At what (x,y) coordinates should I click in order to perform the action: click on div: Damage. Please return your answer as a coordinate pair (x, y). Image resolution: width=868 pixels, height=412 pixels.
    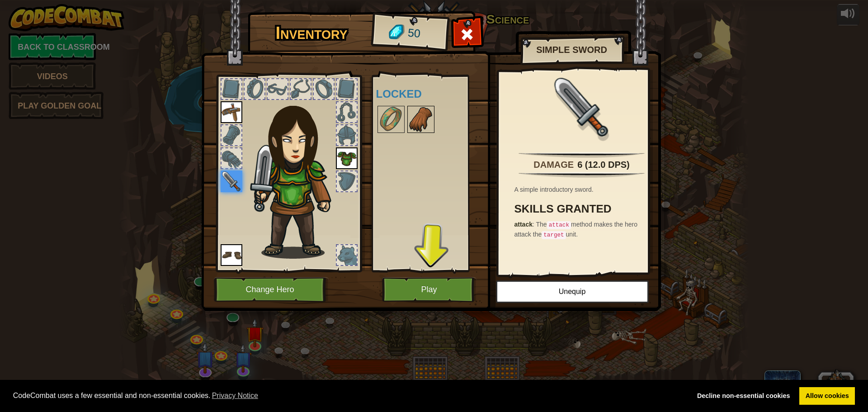
    Looking at the image, I should click on (554, 164).